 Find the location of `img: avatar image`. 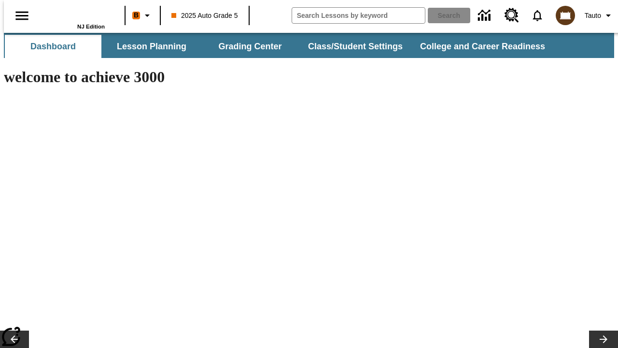

img: avatar image is located at coordinates (565, 15).